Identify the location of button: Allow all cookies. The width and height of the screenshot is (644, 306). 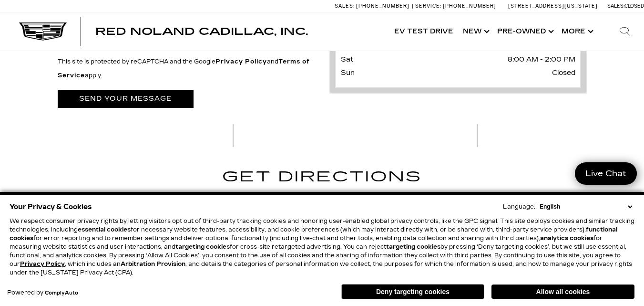
(563, 291).